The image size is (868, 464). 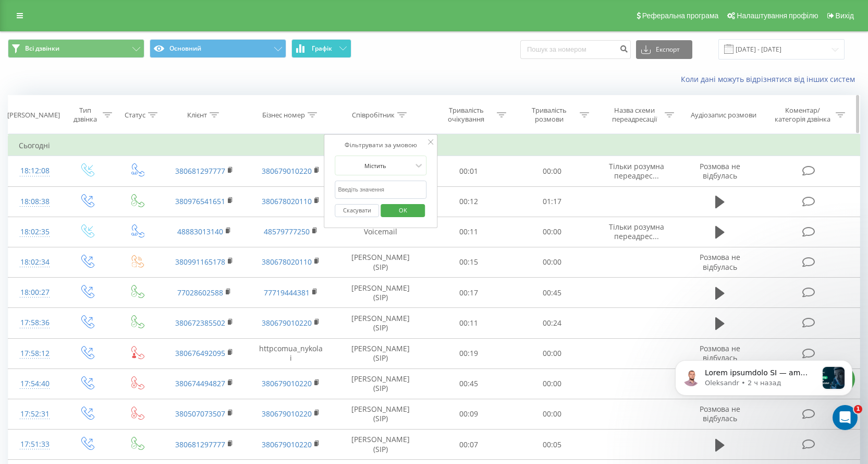 What do you see at coordinates (287, 231) in the screenshot?
I see `a: 48579777250` at bounding box center [287, 231].